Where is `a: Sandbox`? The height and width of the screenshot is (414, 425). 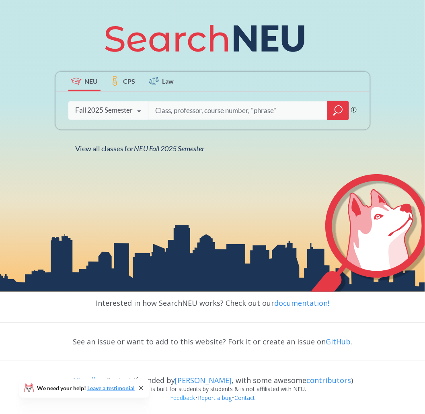
a: Sandbox is located at coordinates (91, 380).